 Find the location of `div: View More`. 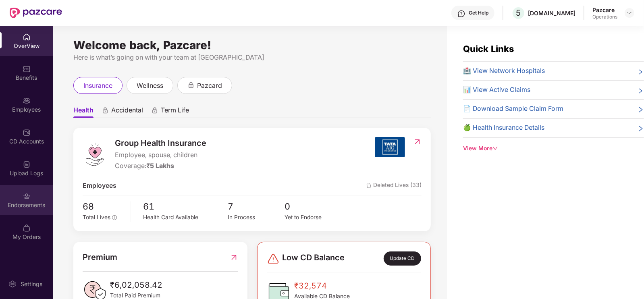

div: View More is located at coordinates (553, 149).